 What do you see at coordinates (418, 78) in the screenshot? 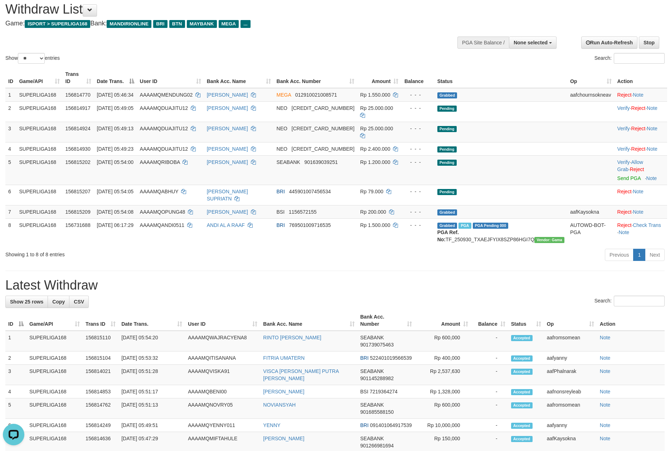
I see `th: Balance` at bounding box center [418, 78].